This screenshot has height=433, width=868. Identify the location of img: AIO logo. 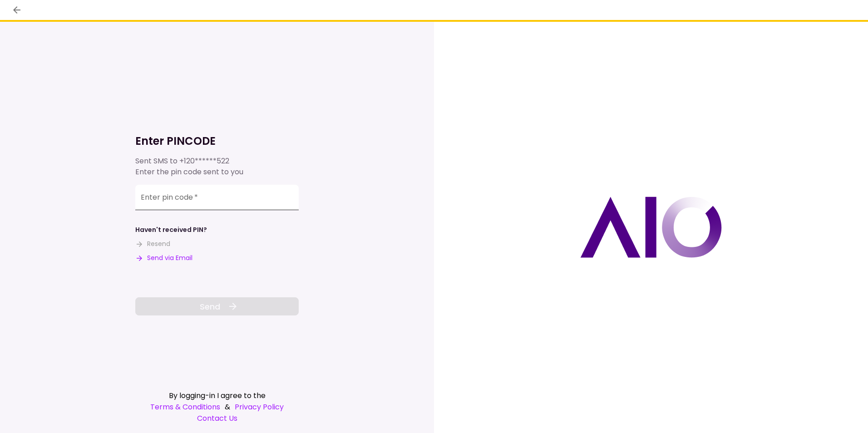
(651, 227).